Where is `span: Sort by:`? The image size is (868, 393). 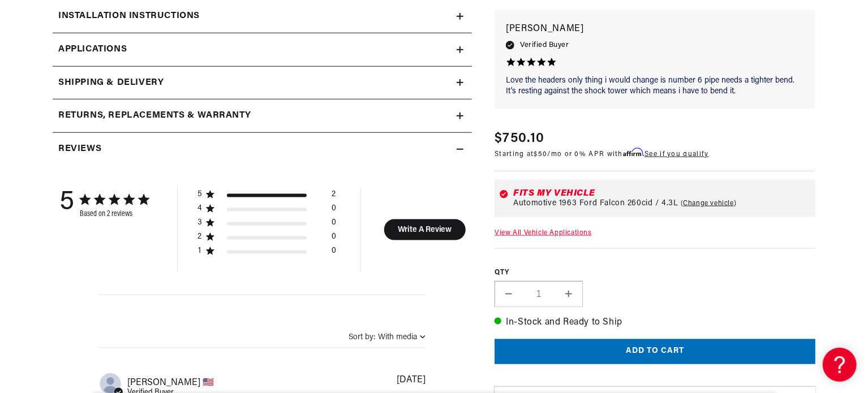 span: Sort by: is located at coordinates (362, 337).